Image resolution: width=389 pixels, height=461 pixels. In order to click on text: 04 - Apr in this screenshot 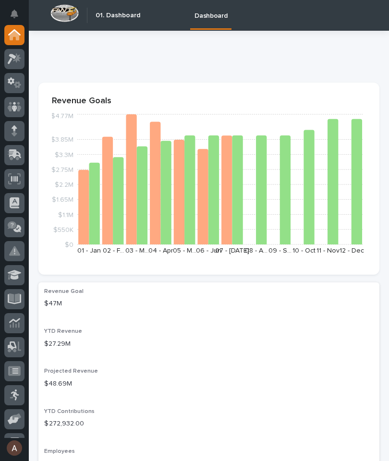, I will do `click(161, 251)`.